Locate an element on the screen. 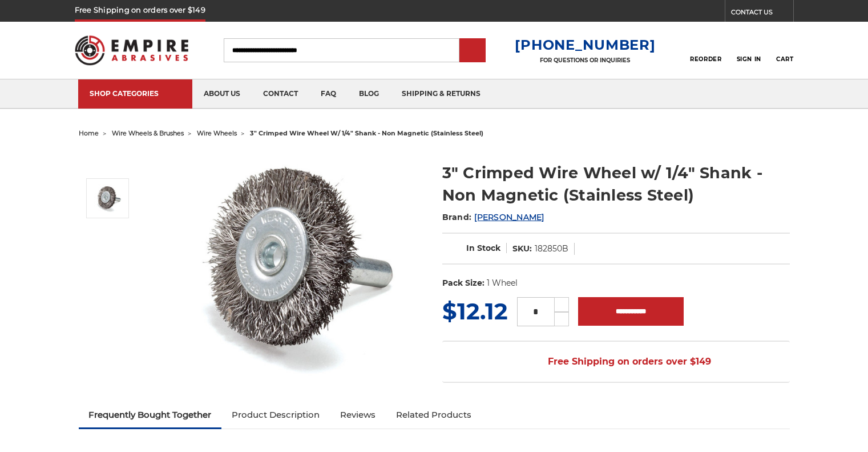 Image resolution: width=868 pixels, height=452 pixels. a: home is located at coordinates (89, 133).